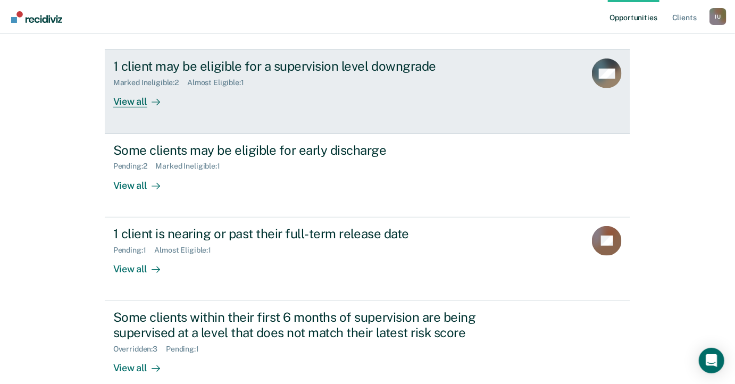  What do you see at coordinates (150, 82) in the screenshot?
I see `div: Marked Ineligible : 2` at bounding box center [150, 82].